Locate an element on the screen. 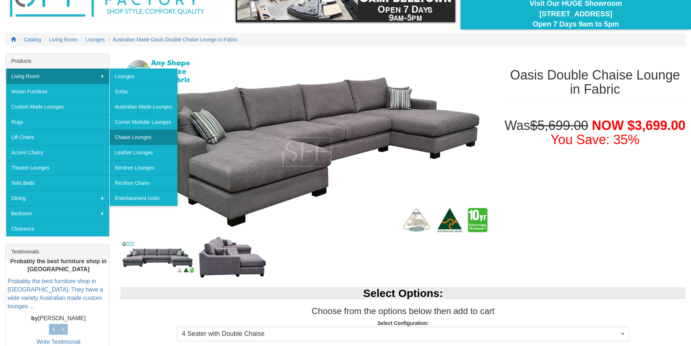 The height and width of the screenshot is (346, 691). a: Chaise Lounges is located at coordinates (143, 137).